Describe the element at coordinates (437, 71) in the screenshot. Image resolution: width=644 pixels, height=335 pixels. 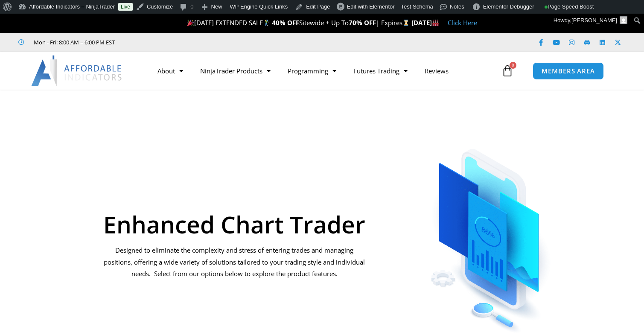
I see `a: Reviews` at that location.